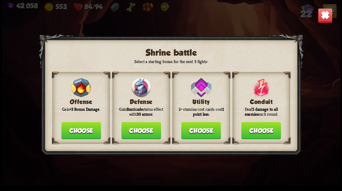  I want to click on b: +3 Bonus Damage, so click(84, 109).